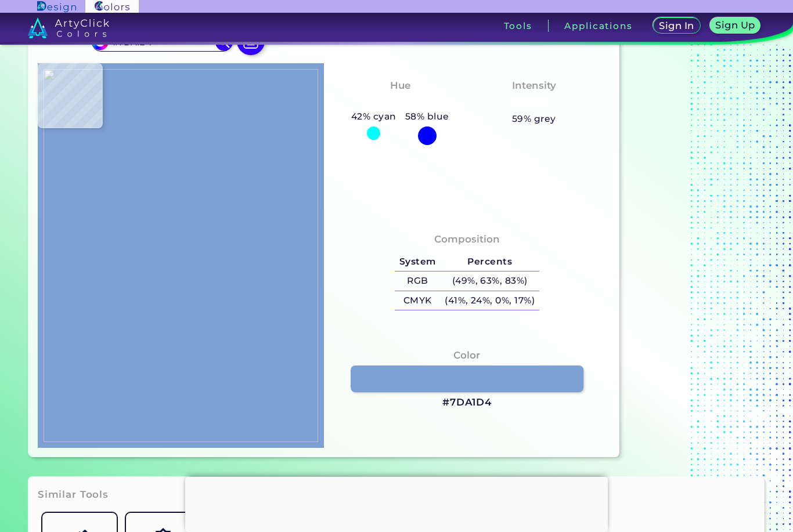  What do you see at coordinates (677, 26) in the screenshot?
I see `a: Sign In` at bounding box center [677, 26].